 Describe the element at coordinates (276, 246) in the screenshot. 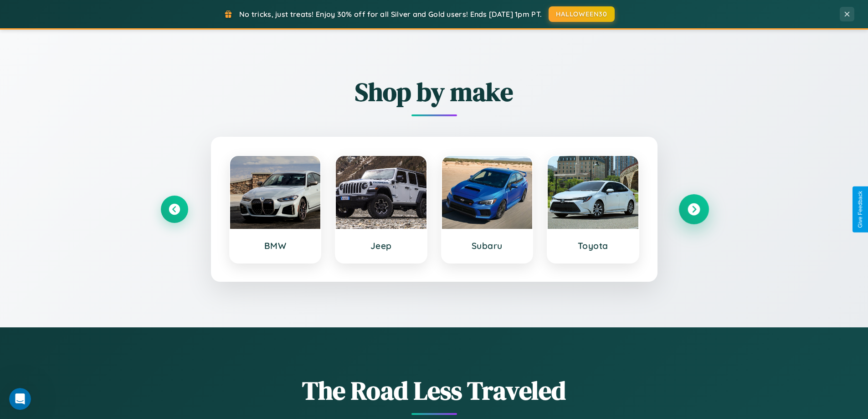

I see `h3: BMW` at that location.